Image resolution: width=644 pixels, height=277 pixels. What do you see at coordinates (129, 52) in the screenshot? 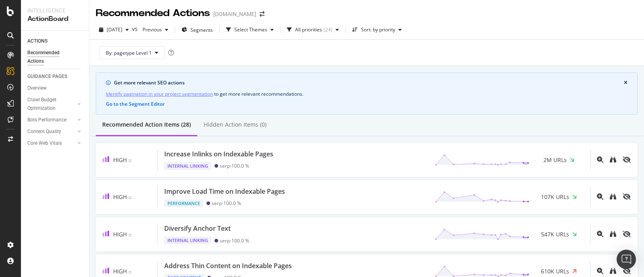
I see `span: By: pagetype Level 1` at bounding box center [129, 52].